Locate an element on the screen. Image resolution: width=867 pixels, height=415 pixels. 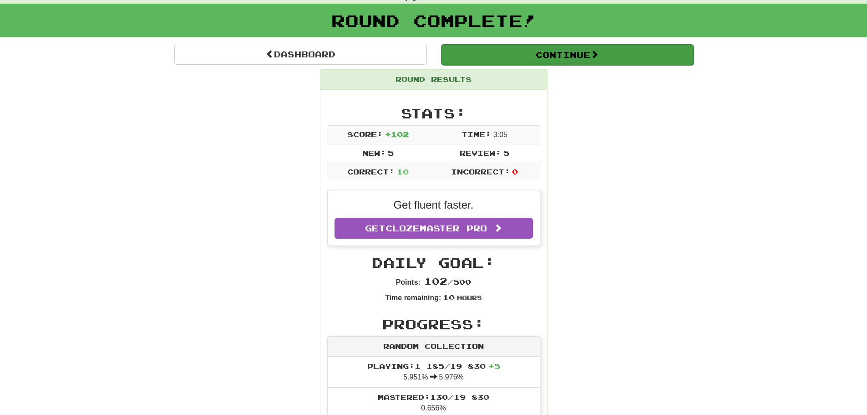
span: Score: is located at coordinates (365, 134).